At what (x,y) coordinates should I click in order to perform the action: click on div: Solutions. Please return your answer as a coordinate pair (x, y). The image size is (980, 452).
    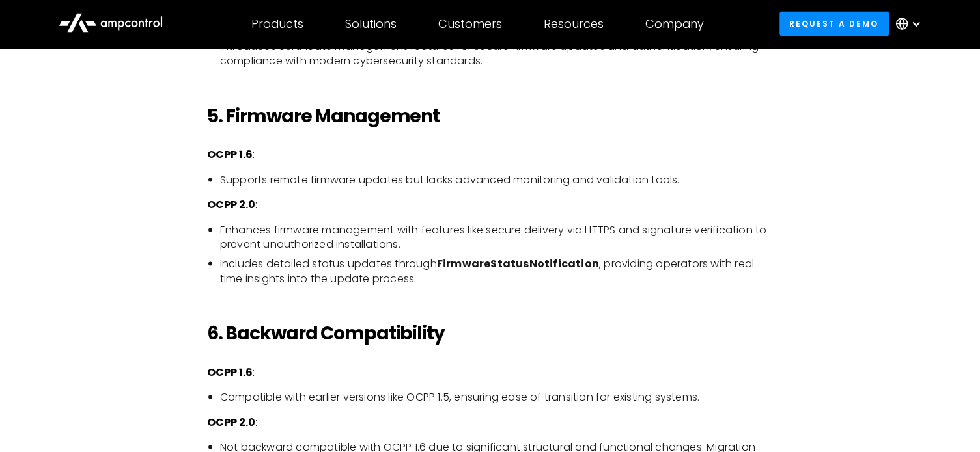
    Looking at the image, I should click on (371, 24).